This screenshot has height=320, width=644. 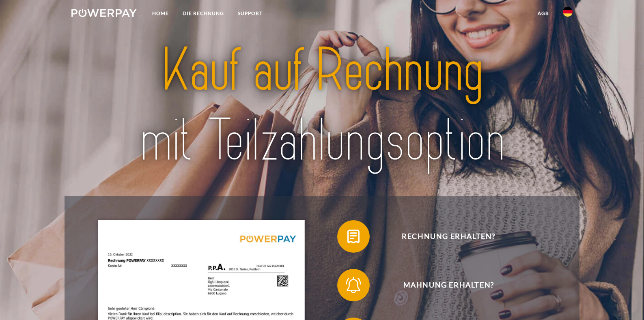 I want to click on img: de, so click(x=568, y=12).